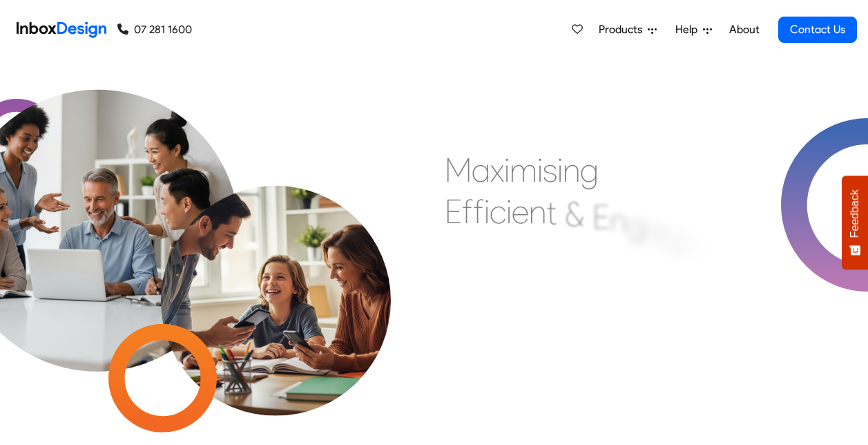 Image resolution: width=868 pixels, height=445 pixels. I want to click on div: M, so click(458, 170).